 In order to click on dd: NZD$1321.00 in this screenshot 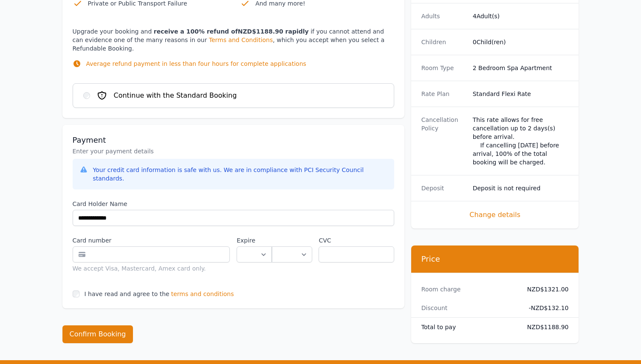, I will do `click(546, 289)`.